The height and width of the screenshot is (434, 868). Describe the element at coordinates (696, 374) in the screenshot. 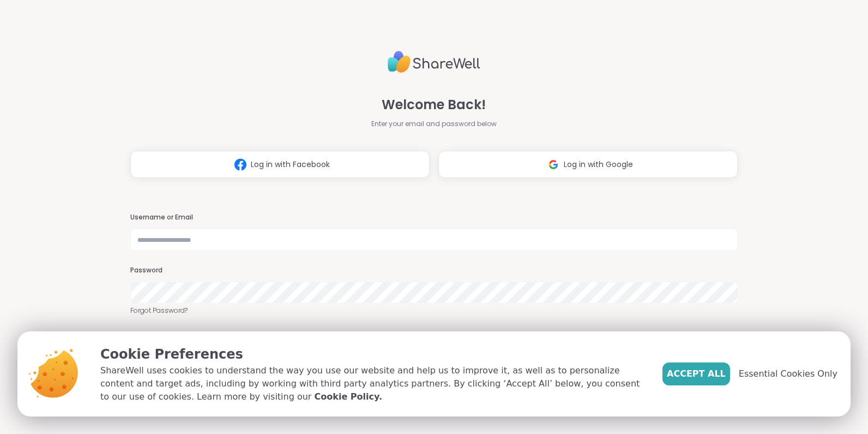

I see `button: Accept All` at that location.